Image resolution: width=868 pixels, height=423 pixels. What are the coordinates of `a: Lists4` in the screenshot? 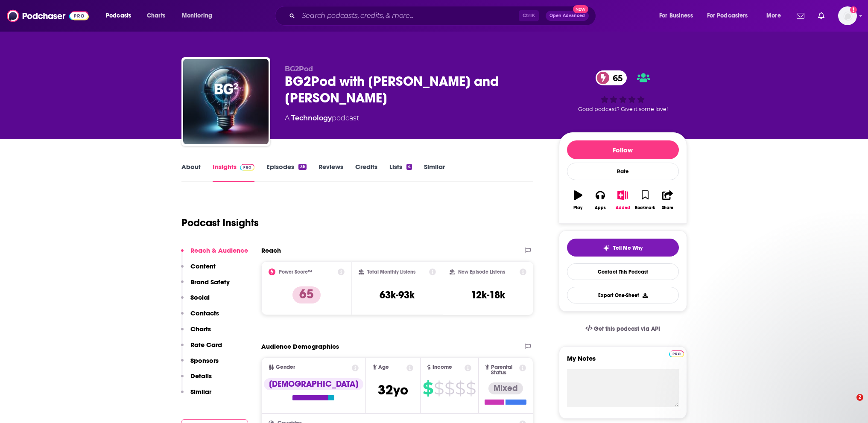 It's located at (401, 172).